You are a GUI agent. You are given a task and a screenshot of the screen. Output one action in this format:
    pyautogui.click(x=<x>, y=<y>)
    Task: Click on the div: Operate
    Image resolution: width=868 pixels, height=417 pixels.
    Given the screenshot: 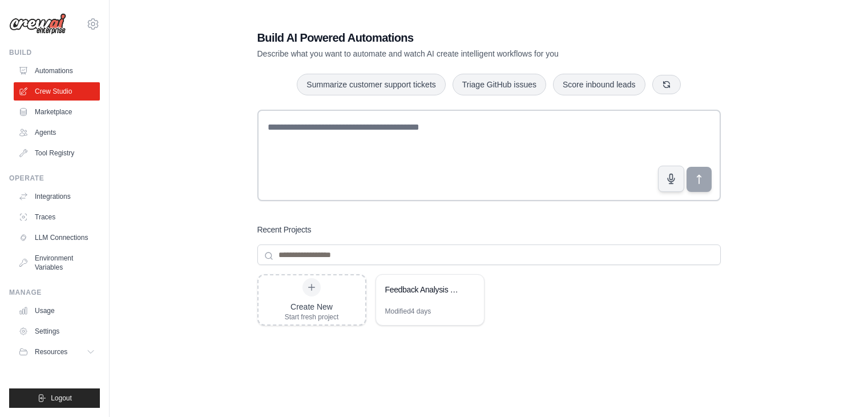 What is the action you would take?
    pyautogui.click(x=54, y=178)
    